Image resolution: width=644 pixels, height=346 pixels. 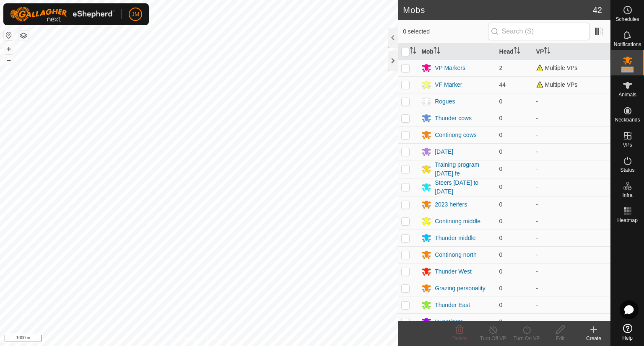 I want to click on div: Edit, so click(x=561, y=338).